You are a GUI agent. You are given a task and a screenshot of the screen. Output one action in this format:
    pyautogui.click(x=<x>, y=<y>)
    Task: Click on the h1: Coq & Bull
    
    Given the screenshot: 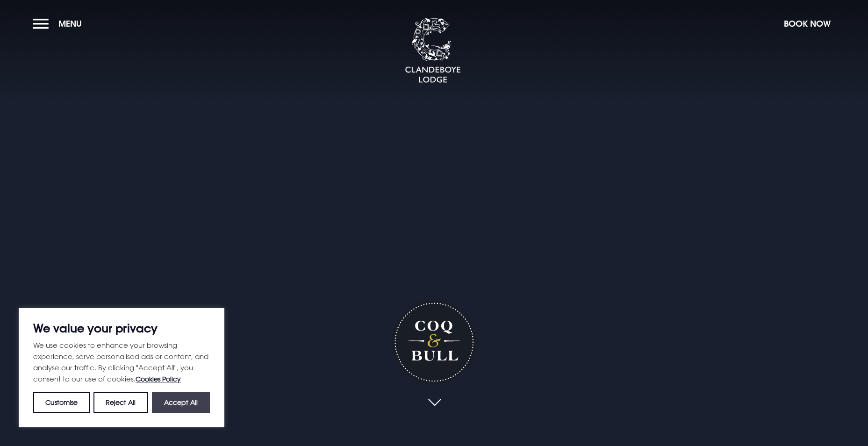 What is the action you would take?
    pyautogui.click(x=434, y=342)
    